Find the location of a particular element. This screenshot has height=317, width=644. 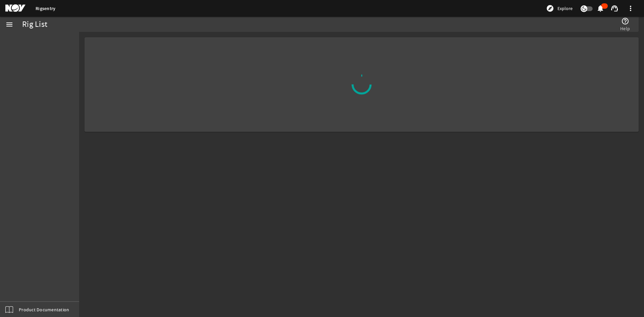

mat-icon: explore is located at coordinates (551, 8).